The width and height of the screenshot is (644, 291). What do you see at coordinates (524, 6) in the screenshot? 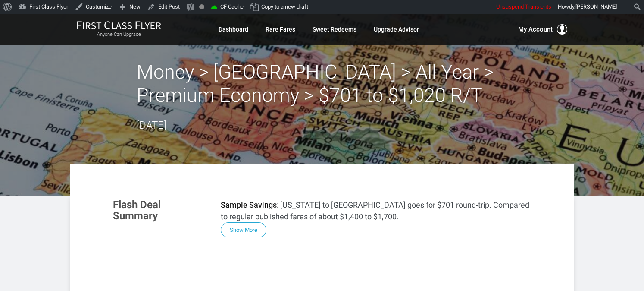
I see `span: Unsuspend Transients` at bounding box center [524, 6].